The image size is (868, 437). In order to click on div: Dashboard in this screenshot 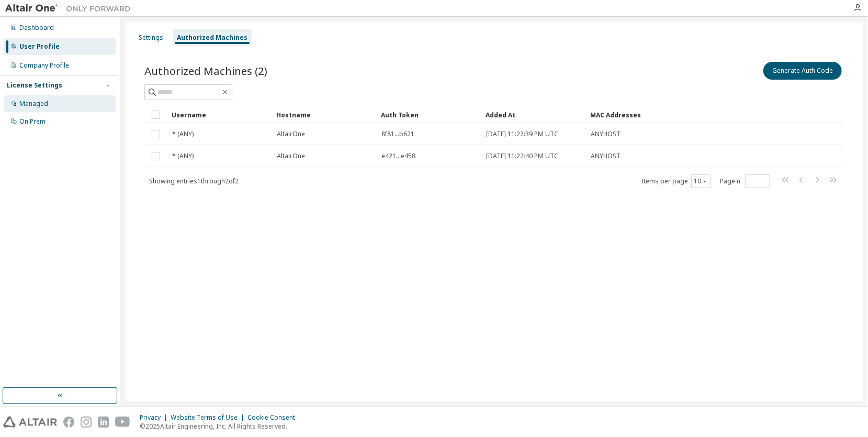, I will do `click(37, 28)`.